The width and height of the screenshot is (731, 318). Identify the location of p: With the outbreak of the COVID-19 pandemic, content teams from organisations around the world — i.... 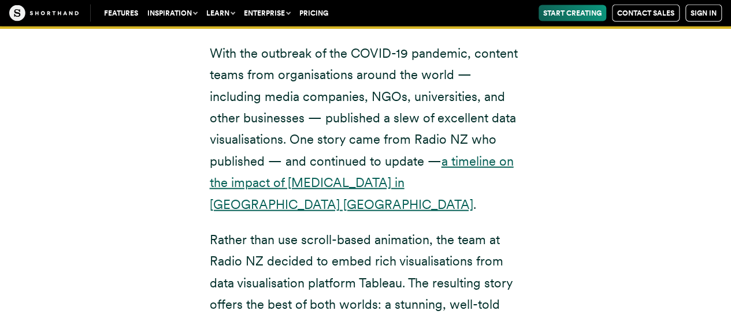
(366, 129).